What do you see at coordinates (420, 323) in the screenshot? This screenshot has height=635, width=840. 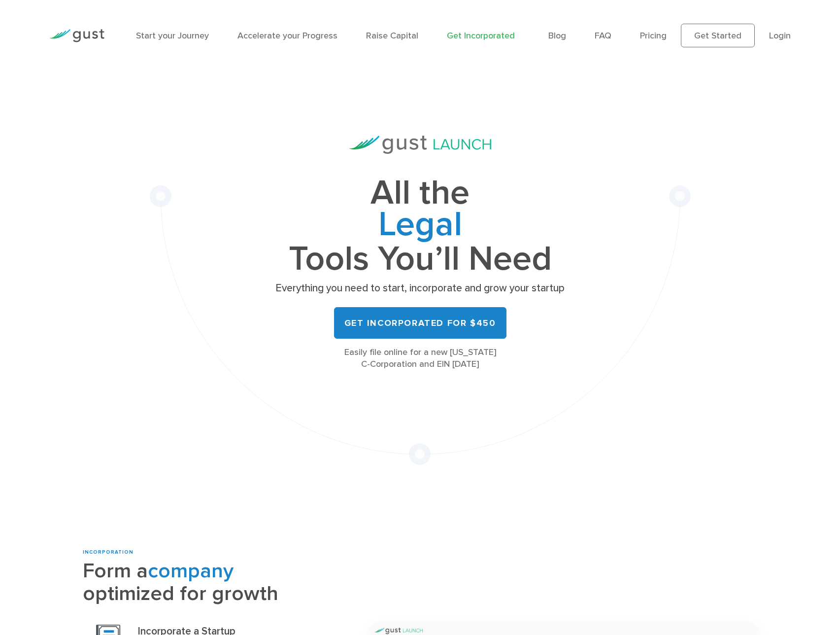 I see `a: Get Incorporated for $450` at bounding box center [420, 323].